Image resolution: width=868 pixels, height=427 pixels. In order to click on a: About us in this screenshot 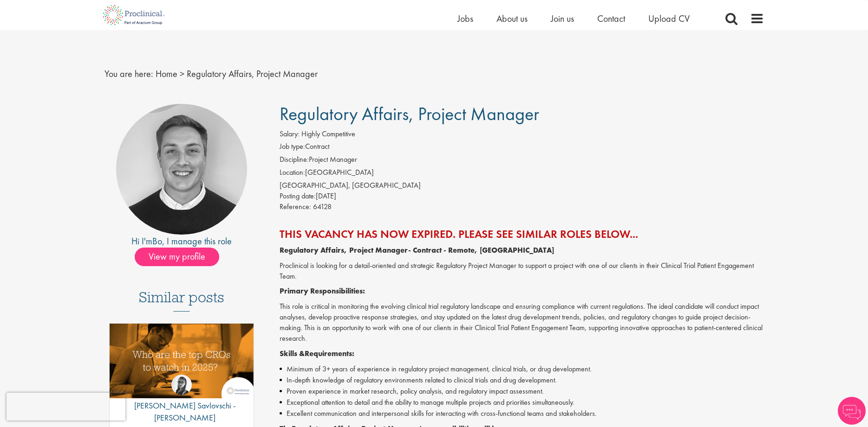, I will do `click(512, 18)`.